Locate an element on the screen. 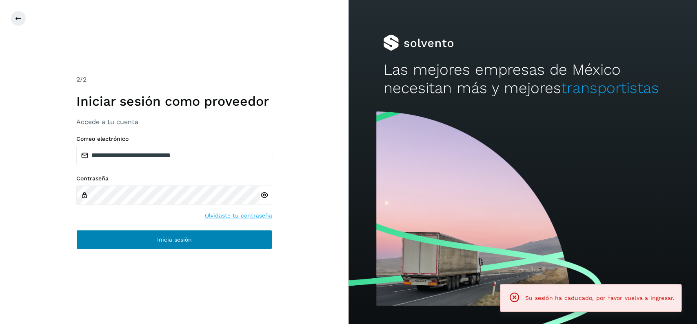  span: 2 is located at coordinates (78, 79).